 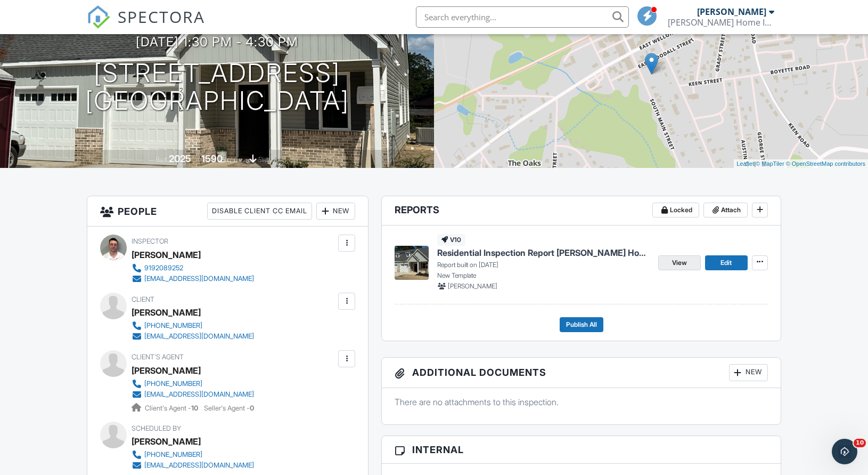 What do you see at coordinates (229, 408) in the screenshot?
I see `span: Seller's Agent -` at bounding box center [229, 408].